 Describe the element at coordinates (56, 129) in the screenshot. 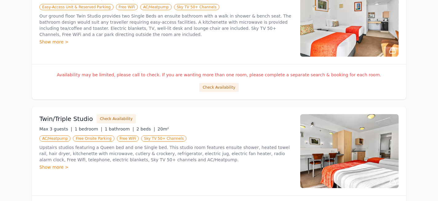

I see `span: Max 3 guests |` at that location.